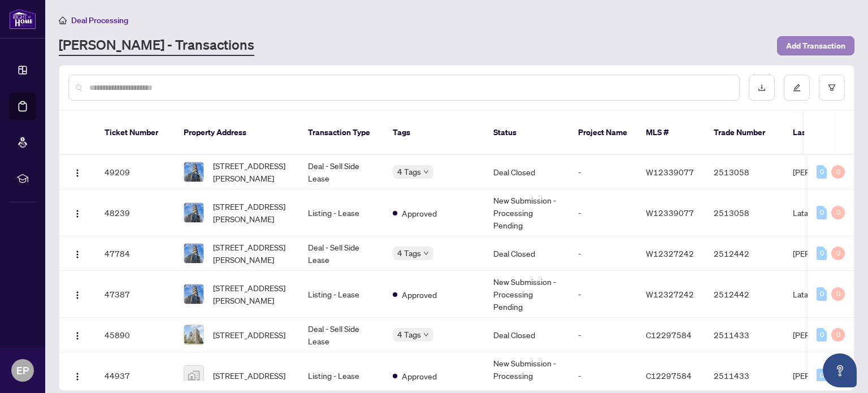  I want to click on th: Transaction Type, so click(341, 133).